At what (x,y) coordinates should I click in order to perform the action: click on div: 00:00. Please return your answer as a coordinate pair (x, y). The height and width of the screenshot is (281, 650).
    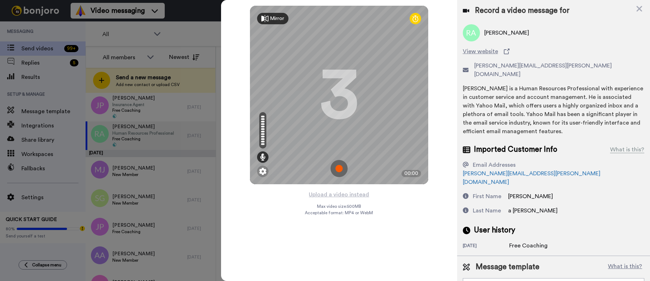
    Looking at the image, I should click on (411, 173).